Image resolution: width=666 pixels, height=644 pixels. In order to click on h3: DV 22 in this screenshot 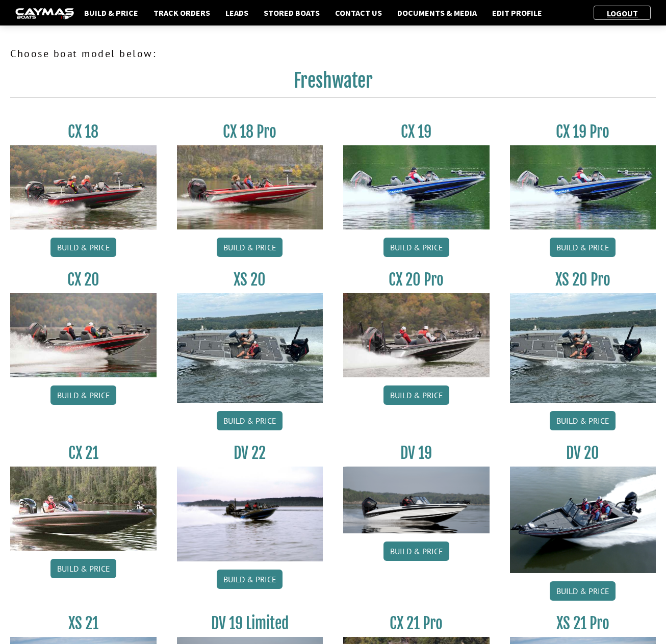, I will do `click(250, 453)`.